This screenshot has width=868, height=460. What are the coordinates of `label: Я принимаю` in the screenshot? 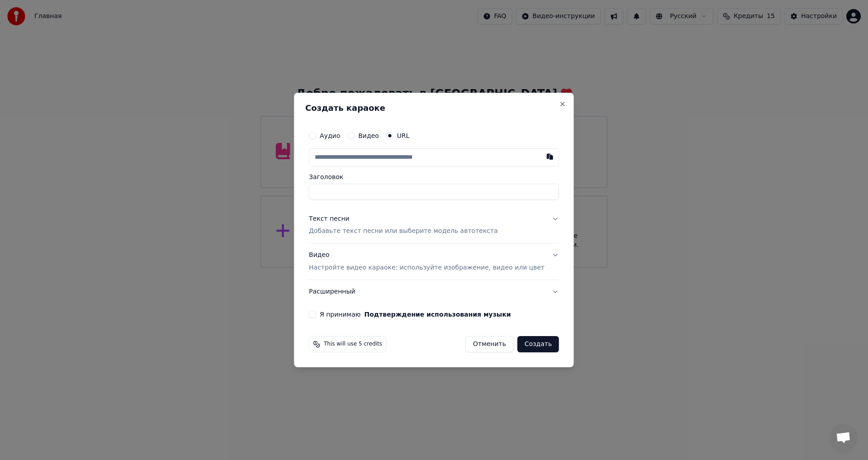 It's located at (415, 314).